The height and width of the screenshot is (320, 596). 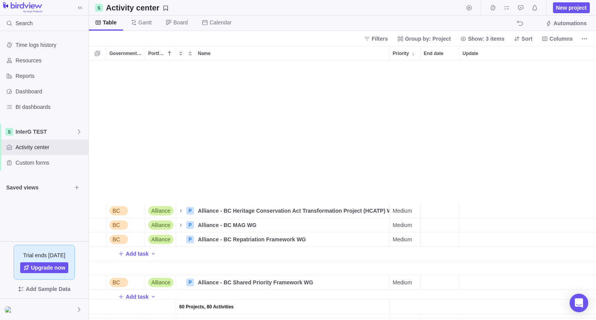 I want to click on div: Open Intercom Messenger, so click(x=579, y=303).